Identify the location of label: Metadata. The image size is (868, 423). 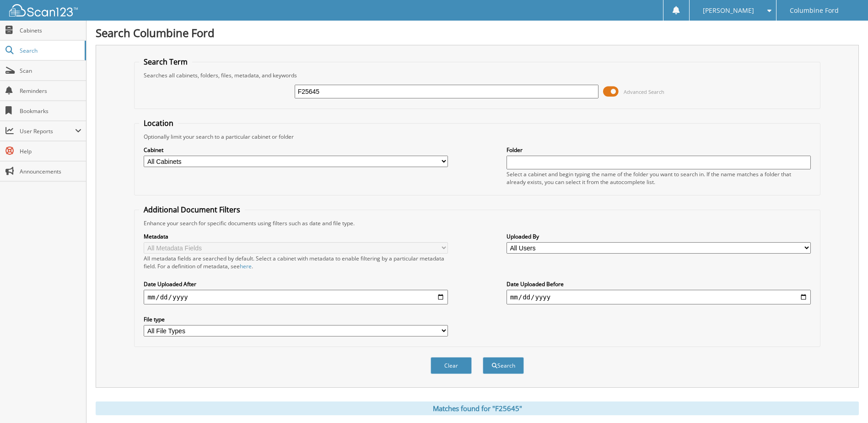
(295, 236).